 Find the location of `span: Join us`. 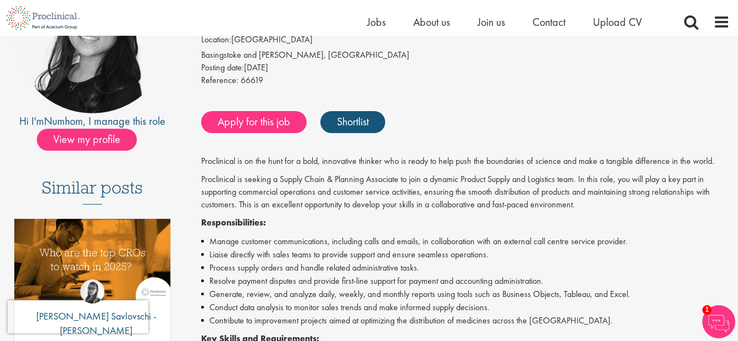

span: Join us is located at coordinates (491, 22).